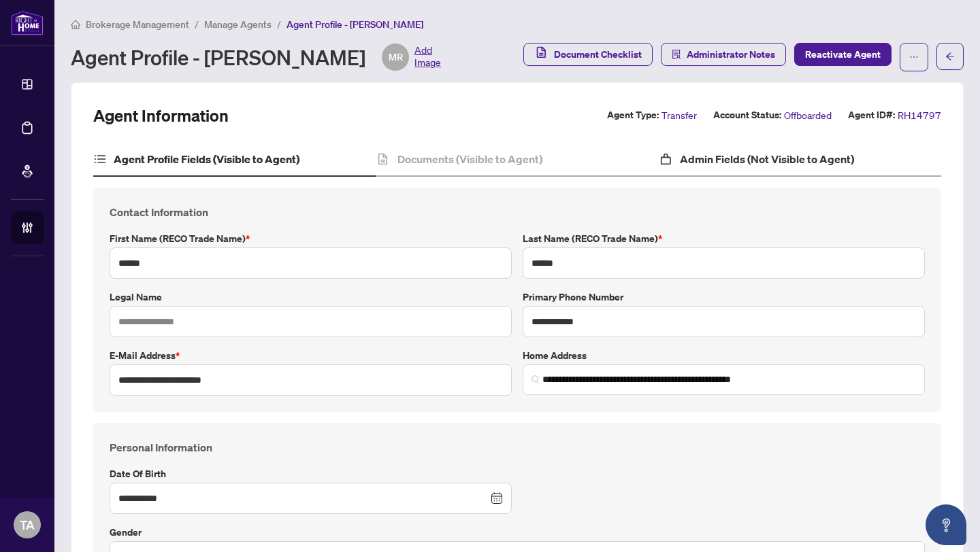  What do you see at coordinates (27, 525) in the screenshot?
I see `span: TA` at bounding box center [27, 525].